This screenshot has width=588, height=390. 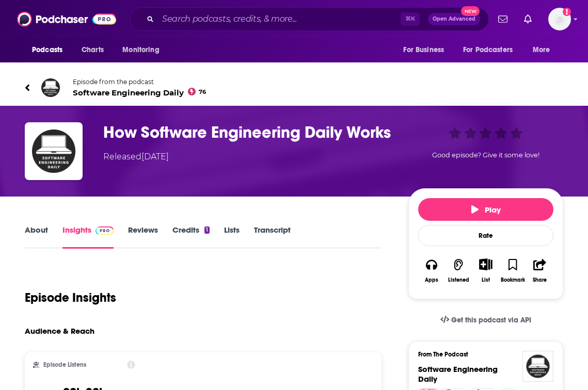 What do you see at coordinates (567, 12) in the screenshot?
I see `svg: Add a profile image` at bounding box center [567, 12].